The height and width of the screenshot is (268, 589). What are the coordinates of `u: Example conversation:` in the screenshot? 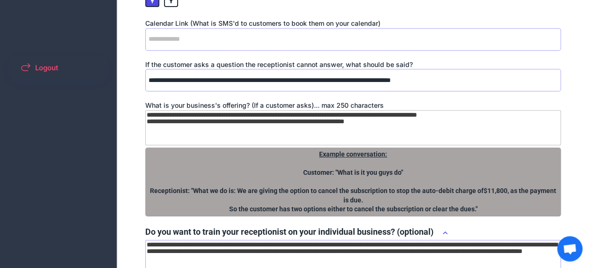 It's located at (353, 154).